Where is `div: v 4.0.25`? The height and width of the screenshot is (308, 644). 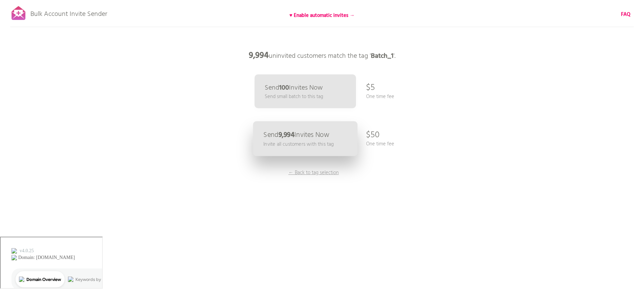 div: v 4.0.25 is located at coordinates (26, 14).